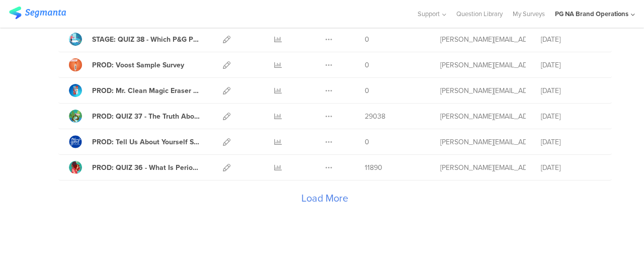 The image size is (644, 277). What do you see at coordinates (483, 39) in the screenshot?
I see `div: shirley.j@pg.com` at bounding box center [483, 39].